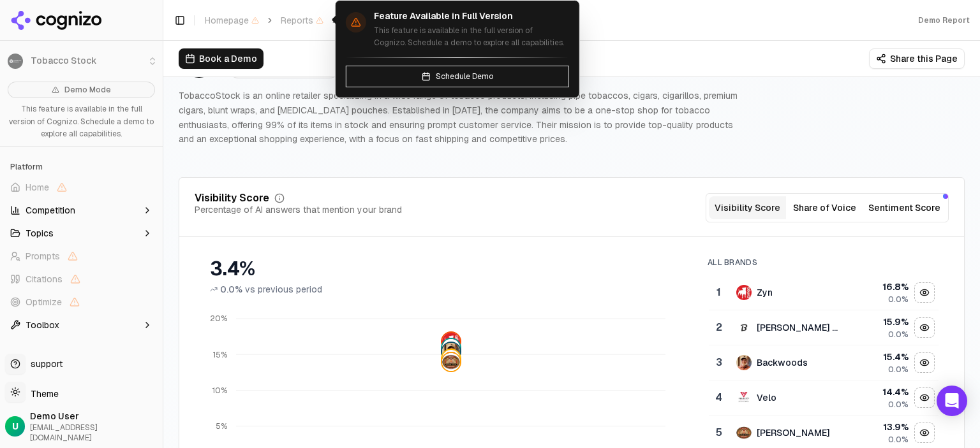 Image resolution: width=980 pixels, height=448 pixels. Describe the element at coordinates (81, 167) in the screenshot. I see `div: Platform` at that location.